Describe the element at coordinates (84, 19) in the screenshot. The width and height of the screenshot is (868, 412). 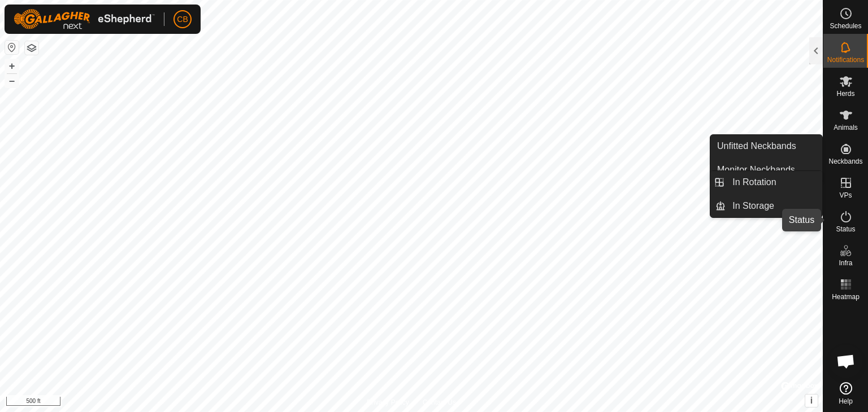
I see `img: Gallagher Logo` at that location.